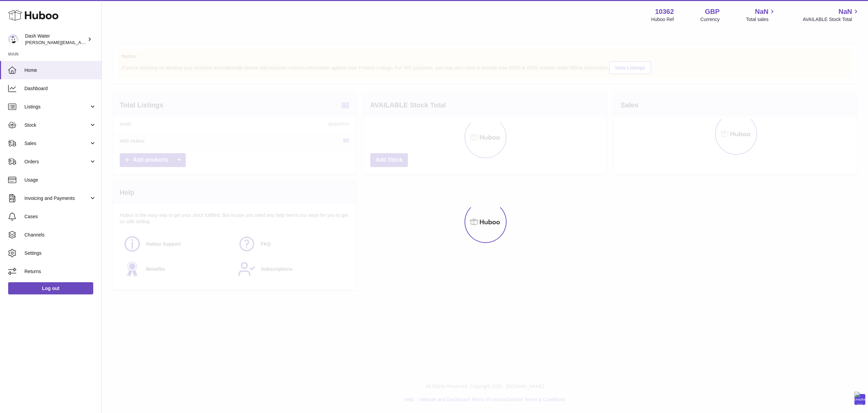 The height and width of the screenshot is (413, 868). What do you see at coordinates (56, 144) in the screenshot?
I see `span: Sales` at bounding box center [56, 144].